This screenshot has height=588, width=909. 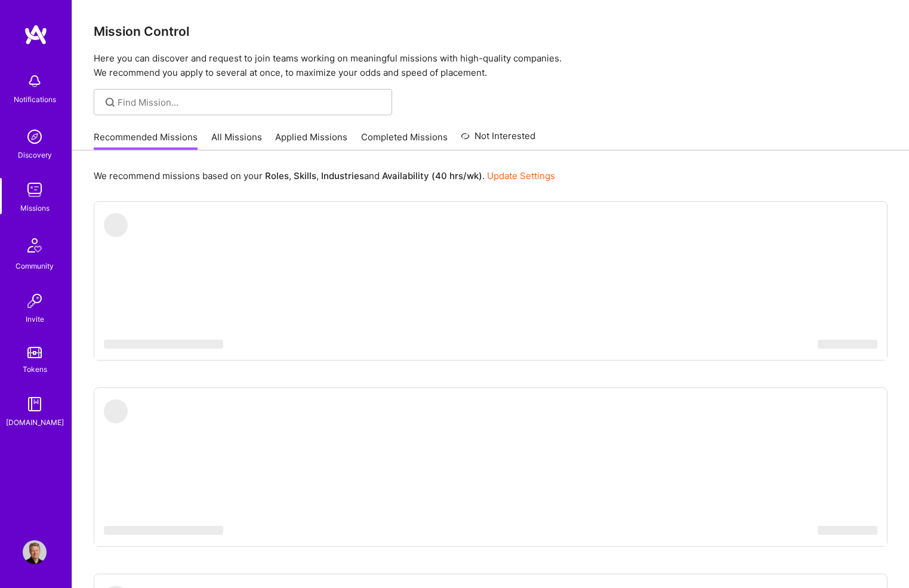 I want to click on img: Invite, so click(x=34, y=301).